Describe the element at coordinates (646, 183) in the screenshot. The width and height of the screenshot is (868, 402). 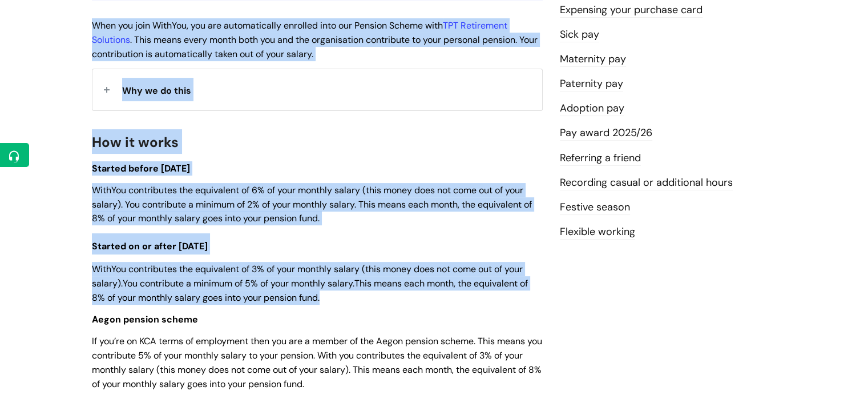
I see `a: Recording casual or additional hours` at that location.